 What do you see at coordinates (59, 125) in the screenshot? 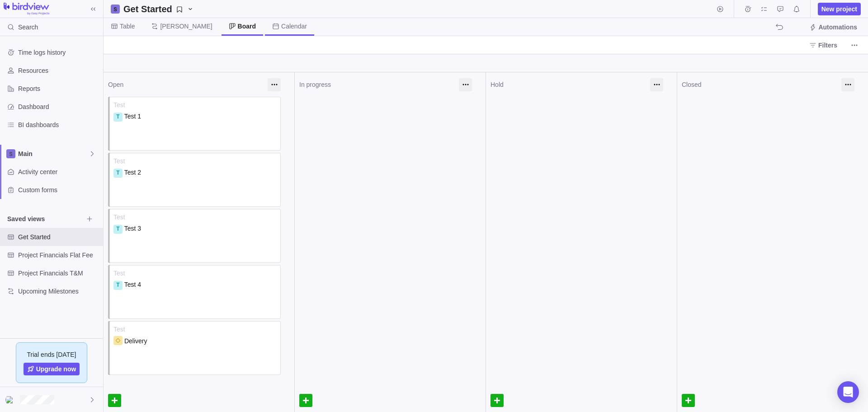
I see `span: BI dashboards` at bounding box center [59, 125].